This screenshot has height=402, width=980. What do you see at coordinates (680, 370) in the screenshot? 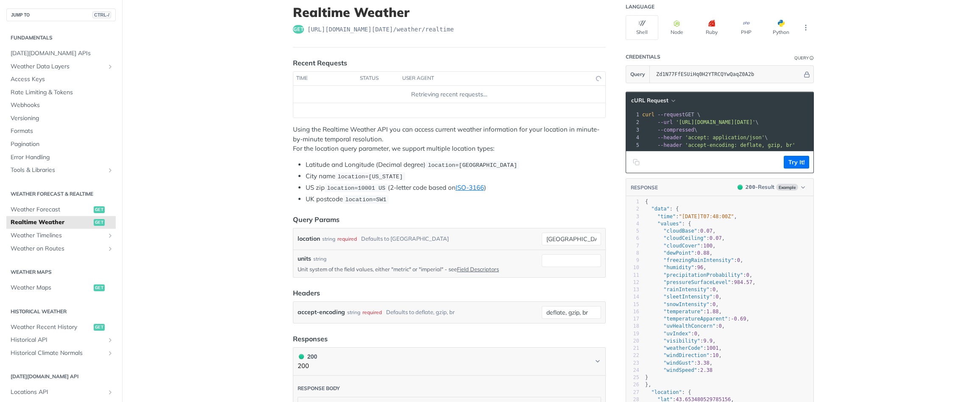
I see `span: "windSpeed"` at bounding box center [680, 370].